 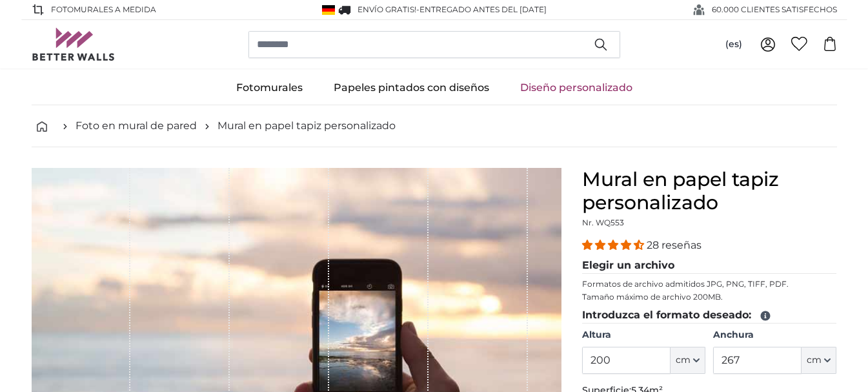 I want to click on span: Nr. WQ553, so click(x=603, y=222).